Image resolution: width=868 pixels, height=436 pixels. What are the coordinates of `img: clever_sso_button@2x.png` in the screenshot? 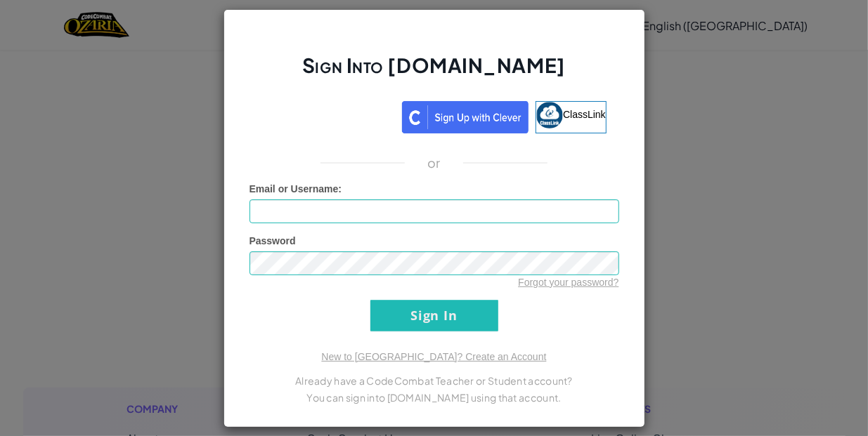 It's located at (465, 117).